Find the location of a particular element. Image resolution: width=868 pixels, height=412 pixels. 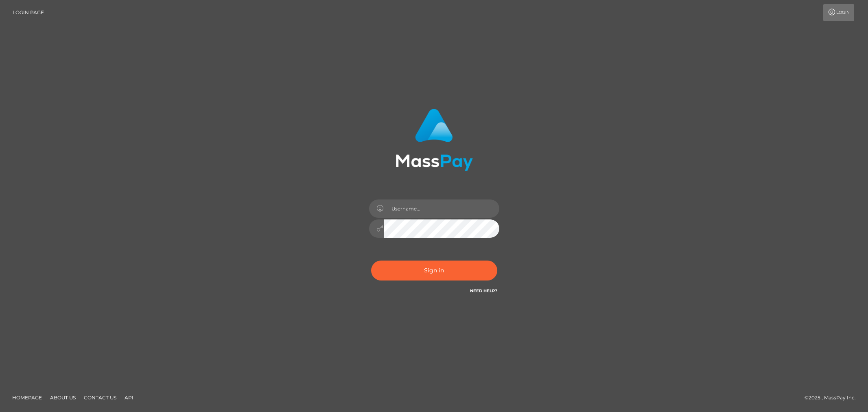

a: Contact Us is located at coordinates (100, 397).